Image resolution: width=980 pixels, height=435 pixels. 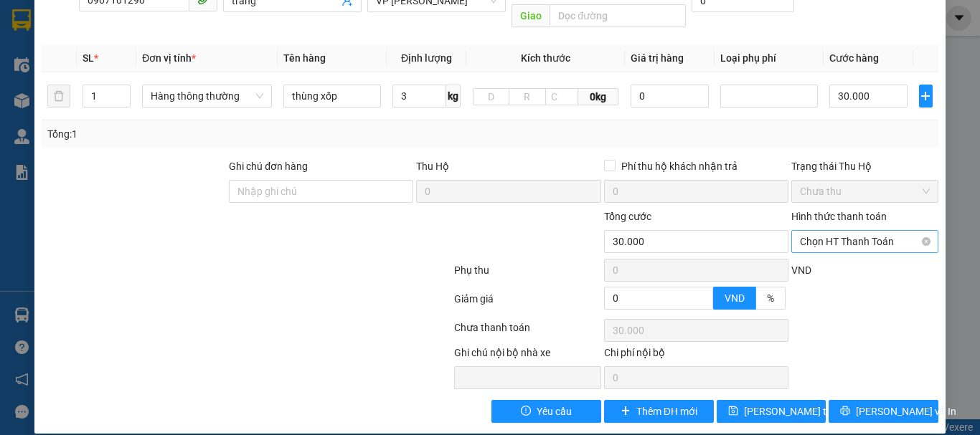 What do you see at coordinates (209, 20) in the screenshot?
I see `strong: CÔNG TY TNHH VĨNH QUANG` at bounding box center [209, 20].